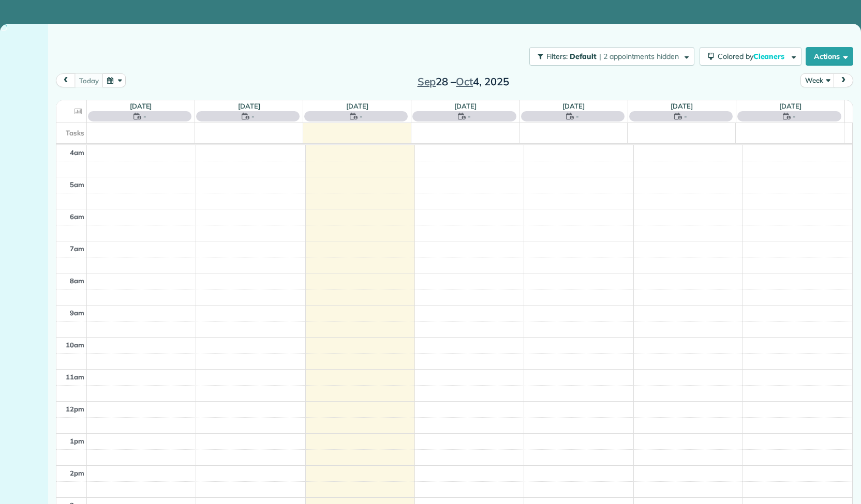 The width and height of the screenshot is (861, 504). Describe the element at coordinates (77, 441) in the screenshot. I see `span: 1pm` at that location.